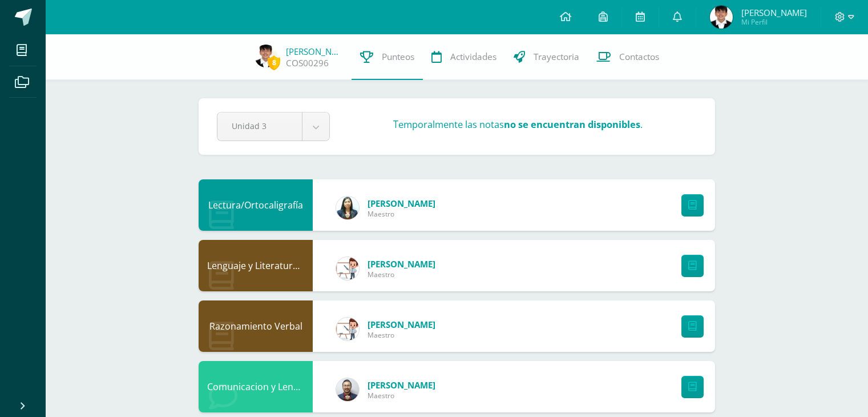 This screenshot has width=868, height=417. I want to click on span: Trayectoria, so click(557, 56).